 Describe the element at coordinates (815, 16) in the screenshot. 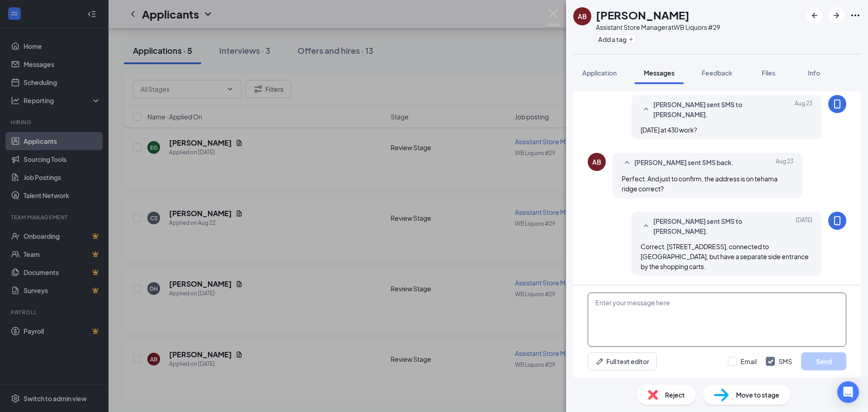

I see `button: ArrowLeftNew` at that location.